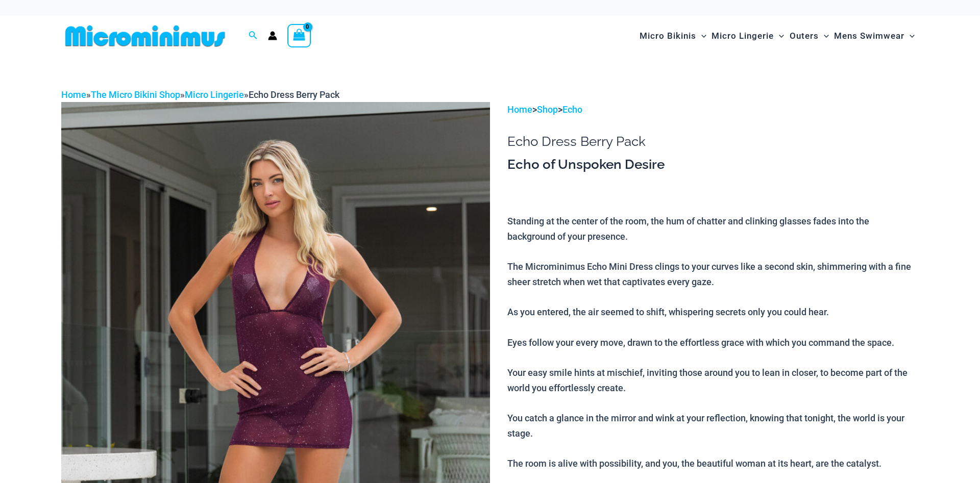  I want to click on span: Outers, so click(804, 36).